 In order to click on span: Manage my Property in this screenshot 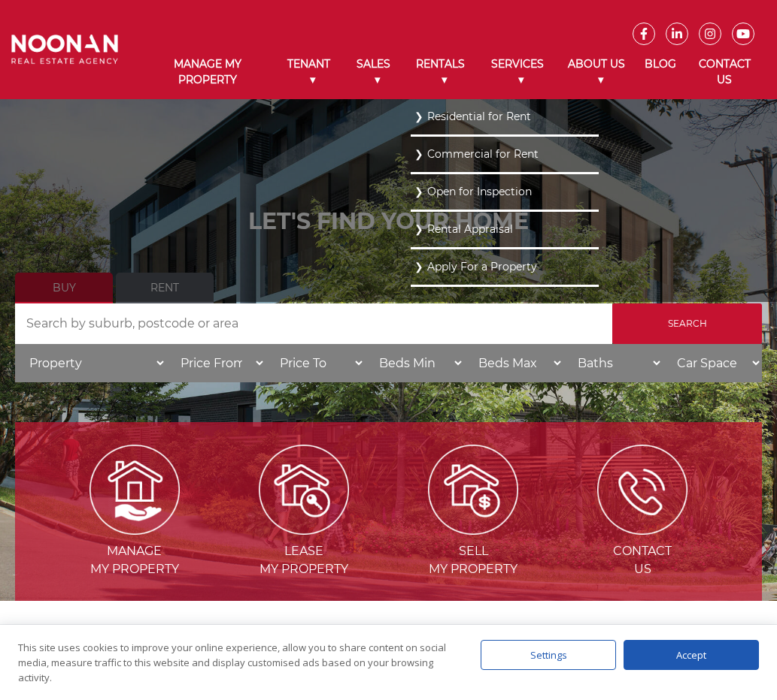, I will do `click(133, 561)`.